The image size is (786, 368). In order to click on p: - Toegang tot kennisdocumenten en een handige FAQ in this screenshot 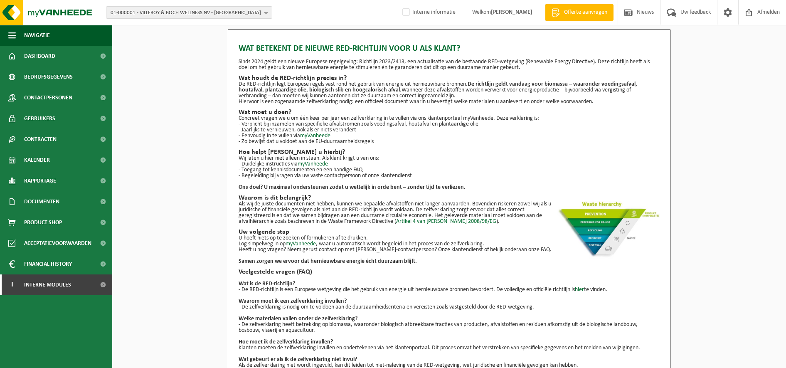, I will do `click(449, 170)`.